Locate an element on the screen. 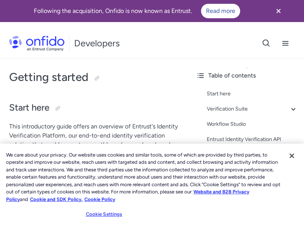 The image size is (304, 228). h1: Developers is located at coordinates (97, 43).